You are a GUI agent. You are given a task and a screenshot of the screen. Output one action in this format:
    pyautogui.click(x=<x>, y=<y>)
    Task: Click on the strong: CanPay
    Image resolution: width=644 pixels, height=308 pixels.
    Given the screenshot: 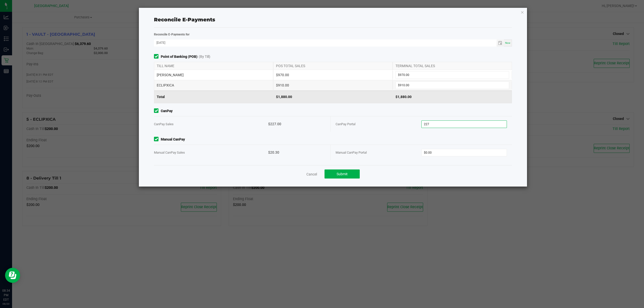 What is the action you would take?
    pyautogui.click(x=167, y=111)
    